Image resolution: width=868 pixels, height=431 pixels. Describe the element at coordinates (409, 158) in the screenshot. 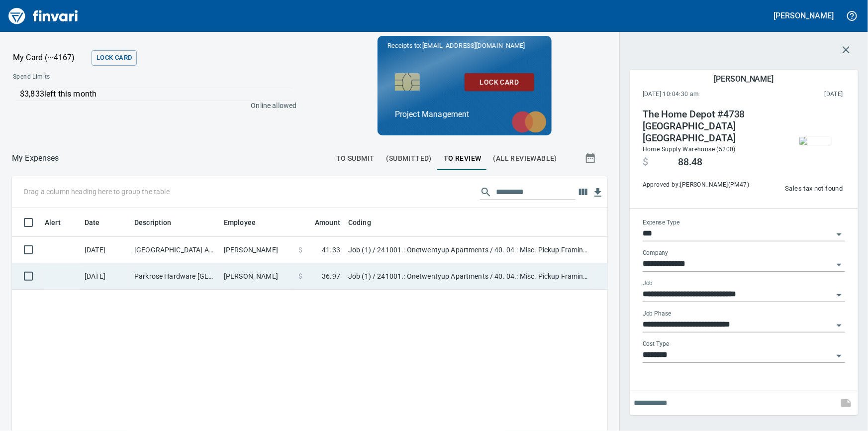

I see `span: (Submitted)` at that location.